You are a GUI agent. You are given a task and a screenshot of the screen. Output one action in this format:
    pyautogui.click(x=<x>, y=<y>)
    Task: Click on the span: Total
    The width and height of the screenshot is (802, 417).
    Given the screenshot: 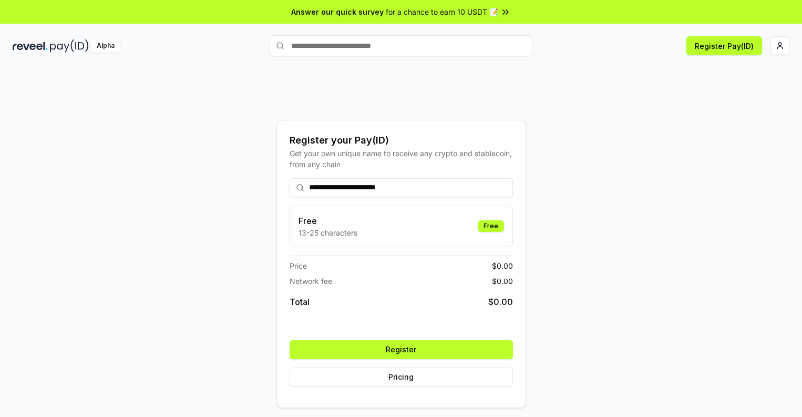 What is the action you would take?
    pyautogui.click(x=300, y=302)
    